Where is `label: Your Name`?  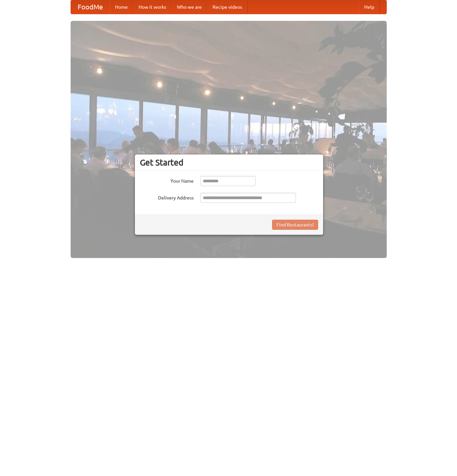
label: Your Name is located at coordinates (167, 180).